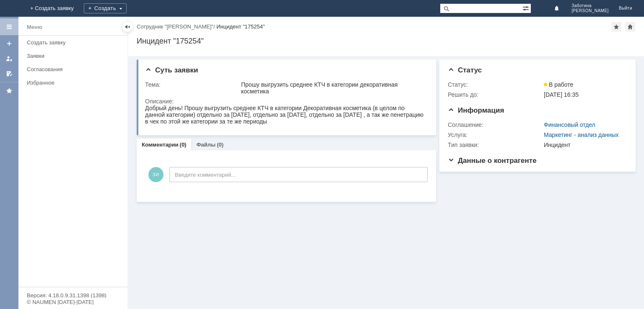  Describe the element at coordinates (527, 8) in the screenshot. I see `span: Расширенный поиск` at that location.